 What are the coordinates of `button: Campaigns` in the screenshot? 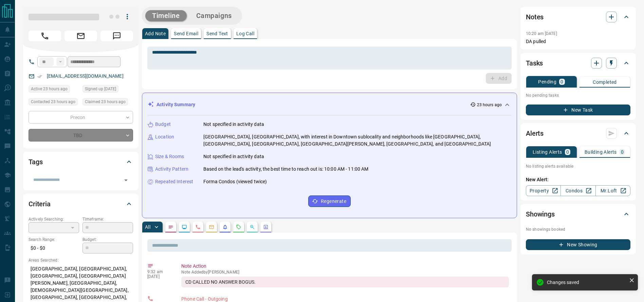 It's located at (214, 16).